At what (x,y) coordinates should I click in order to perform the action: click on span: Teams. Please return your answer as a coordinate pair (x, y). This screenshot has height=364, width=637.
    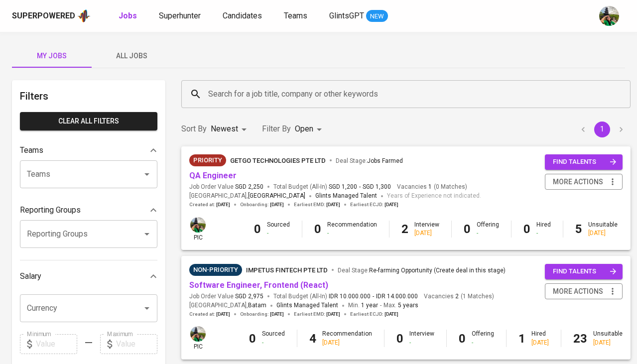
    Looking at the image, I should click on (295, 15).